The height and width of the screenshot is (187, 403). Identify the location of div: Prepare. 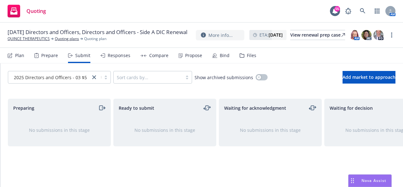
(49, 55).